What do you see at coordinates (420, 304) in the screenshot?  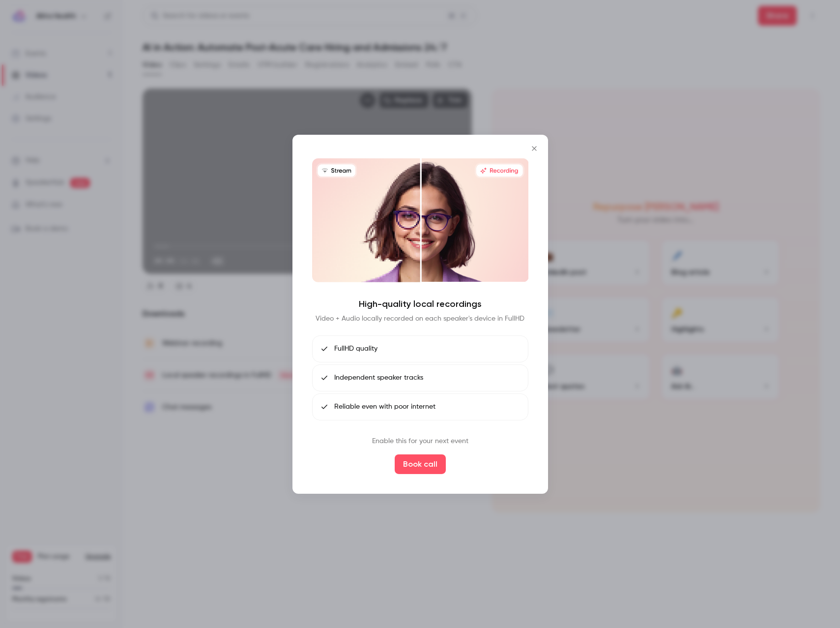 I see `h4: High-quality local recordings` at bounding box center [420, 304].